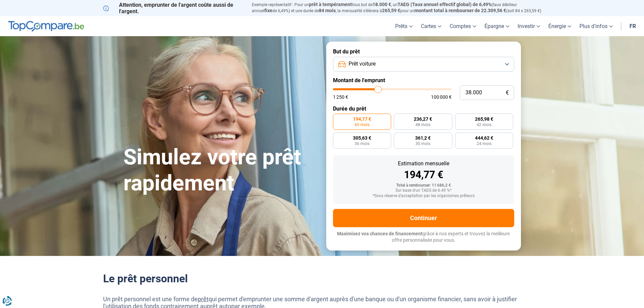 Image resolution: width=644 pixels, height=308 pixels. Describe the element at coordinates (340, 97) in the screenshot. I see `span: 1 250 €` at that location.